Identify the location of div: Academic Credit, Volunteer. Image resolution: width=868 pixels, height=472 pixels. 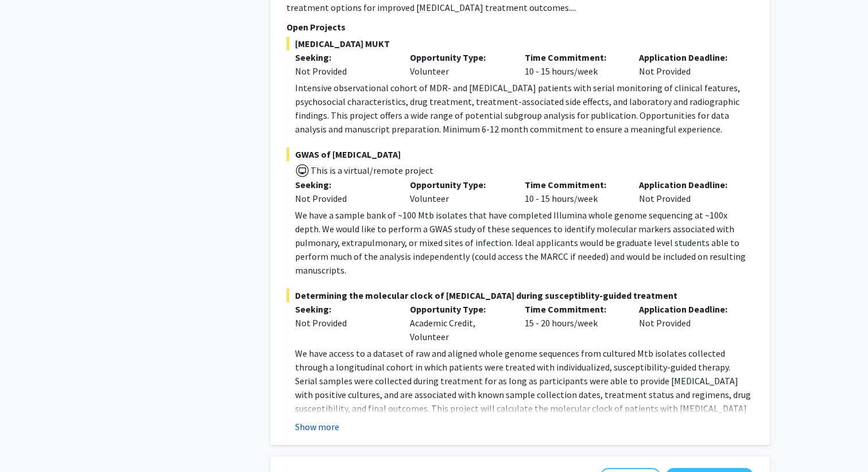
(458, 323).